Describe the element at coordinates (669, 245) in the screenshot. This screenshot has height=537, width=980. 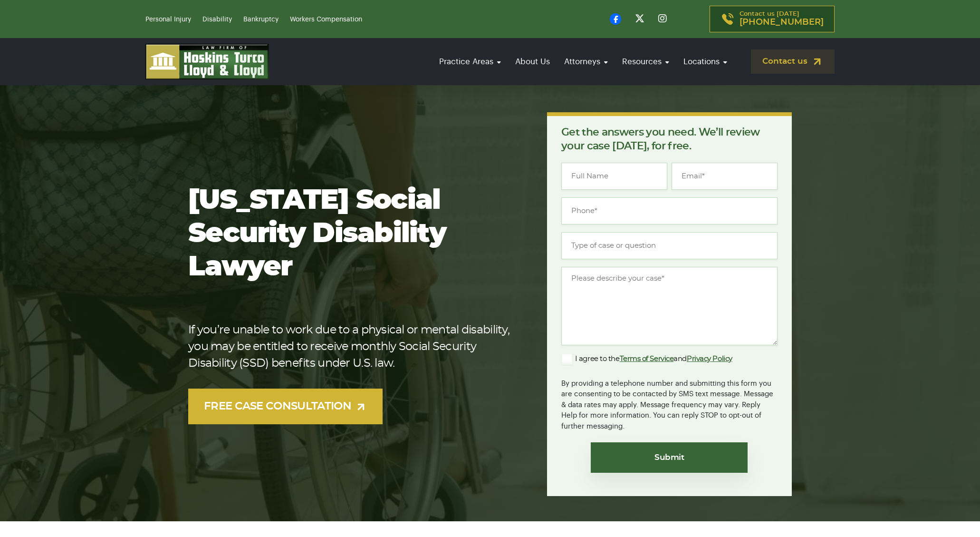
I see `input: Type of case or question` at that location.